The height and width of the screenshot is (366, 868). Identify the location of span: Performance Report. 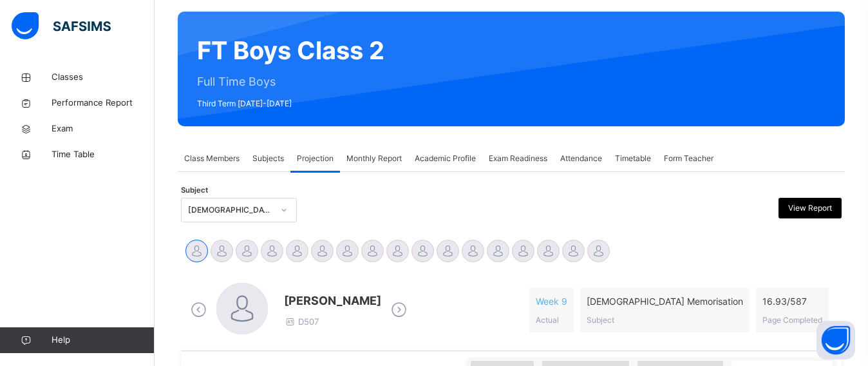
(103, 103).